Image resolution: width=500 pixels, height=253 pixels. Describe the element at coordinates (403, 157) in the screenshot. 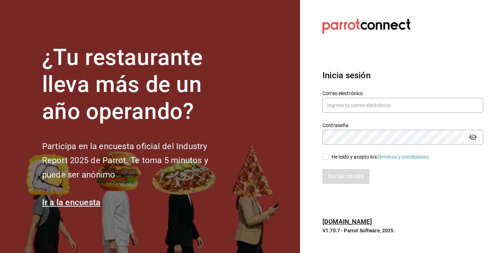

I see `a: Términos y condiciones.` at that location.